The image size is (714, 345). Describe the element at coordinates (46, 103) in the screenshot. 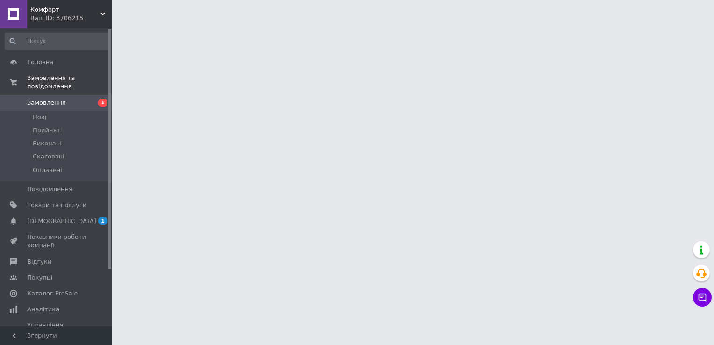

I see `span: Замовлення` at that location.